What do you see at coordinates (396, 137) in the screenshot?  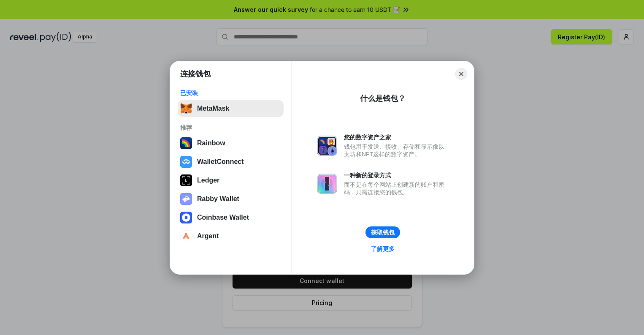 I see `div: 您的数字资产之家` at bounding box center [396, 137].